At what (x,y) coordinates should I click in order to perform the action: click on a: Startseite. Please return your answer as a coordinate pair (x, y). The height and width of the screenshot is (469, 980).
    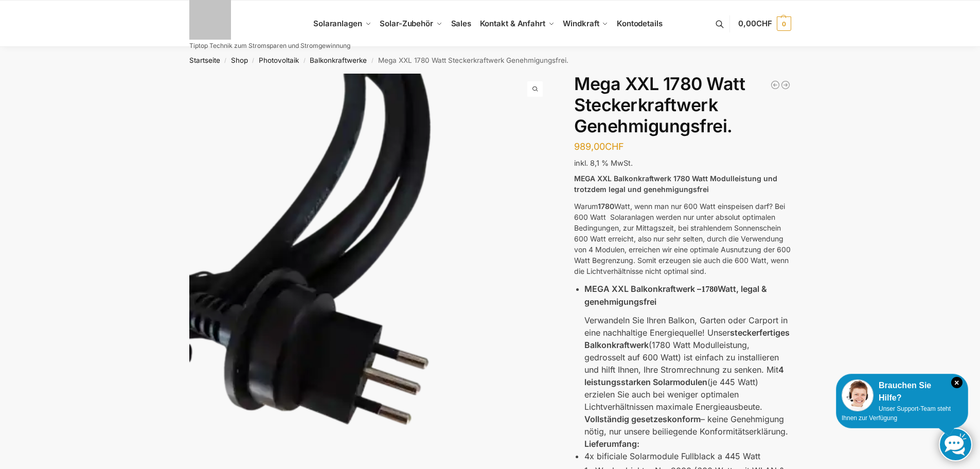
    Looking at the image, I should click on (205, 60).